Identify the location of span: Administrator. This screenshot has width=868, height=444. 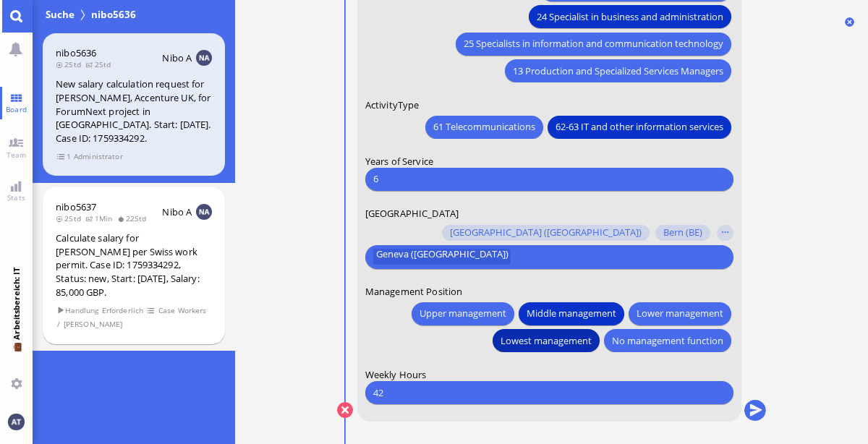
(97, 156).